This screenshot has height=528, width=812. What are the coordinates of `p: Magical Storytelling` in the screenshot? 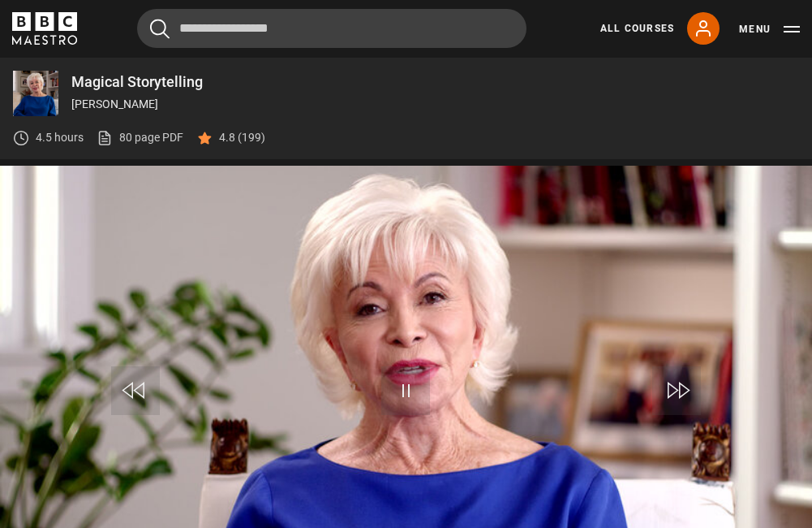 It's located at (435, 82).